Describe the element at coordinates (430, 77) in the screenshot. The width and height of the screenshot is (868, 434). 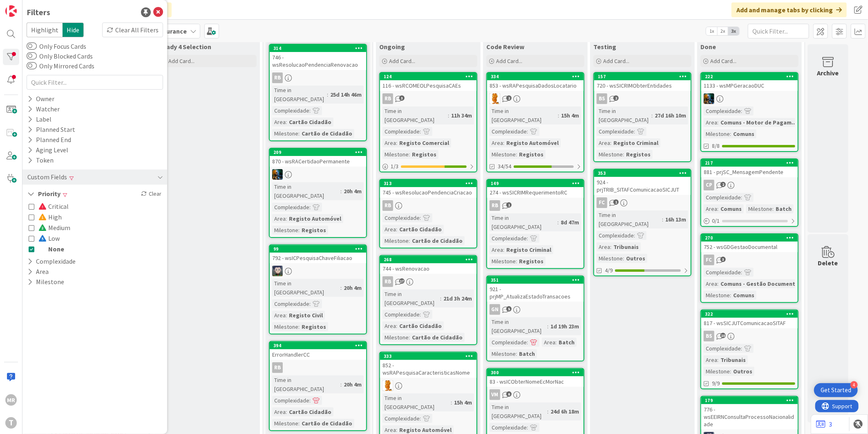
I see `div: 124` at that location.